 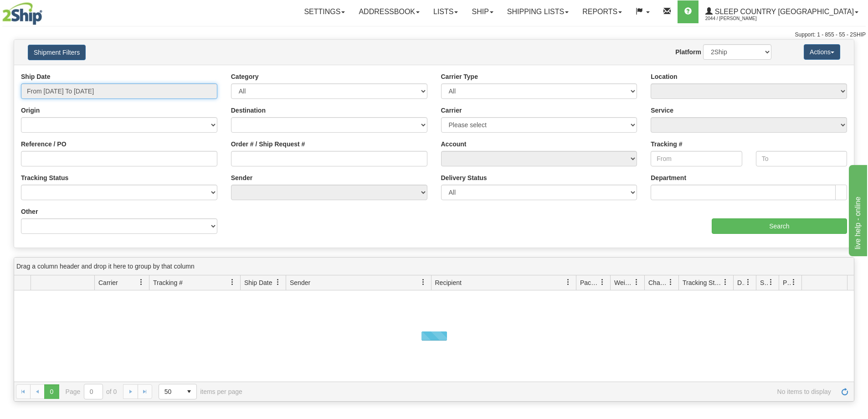 What do you see at coordinates (300, 283) in the screenshot?
I see `span: Sender` at bounding box center [300, 283].